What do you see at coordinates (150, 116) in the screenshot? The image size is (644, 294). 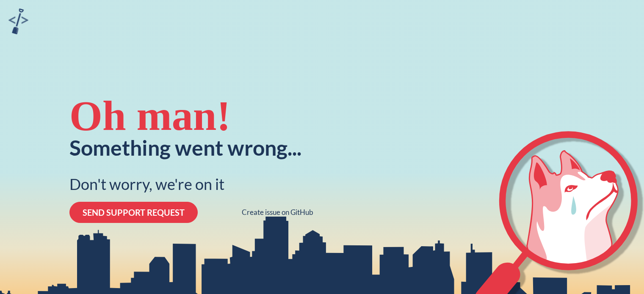 I see `div: Oh man!` at bounding box center [150, 116].